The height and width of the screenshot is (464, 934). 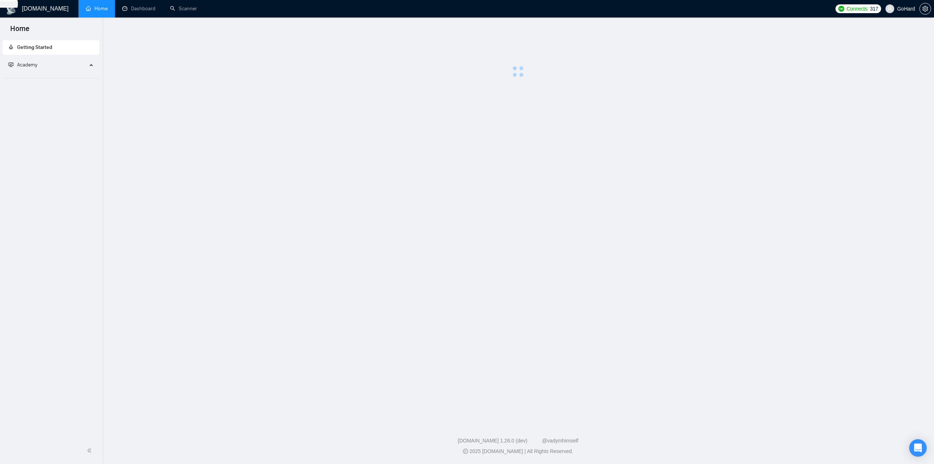 I want to click on span: fund-projection-screen, so click(x=11, y=65).